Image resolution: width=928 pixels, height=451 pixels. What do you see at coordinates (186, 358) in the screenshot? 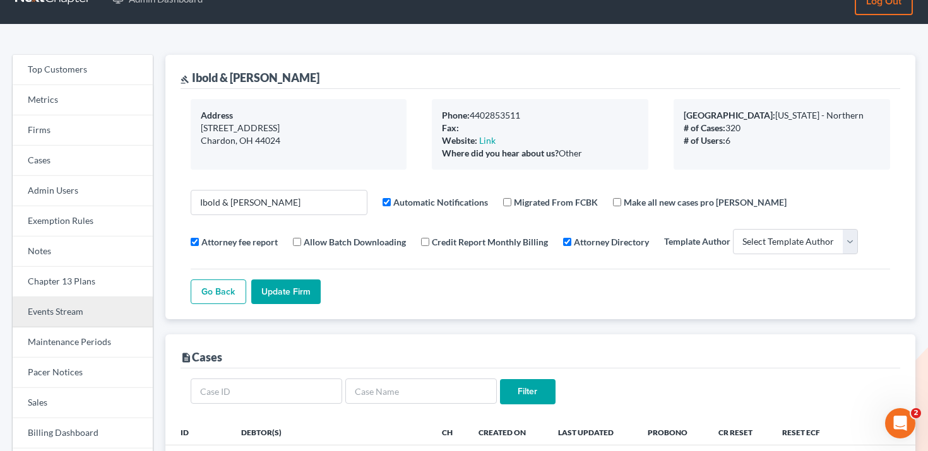
I see `i: description` at bounding box center [186, 358].